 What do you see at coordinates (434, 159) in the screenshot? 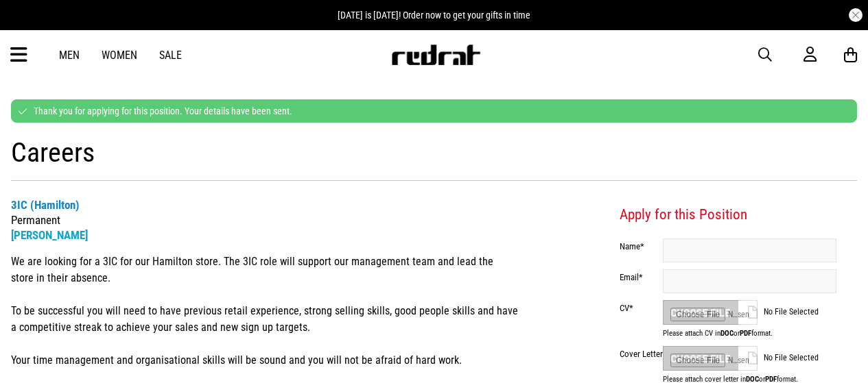
I see `h1: Careers` at bounding box center [434, 159].